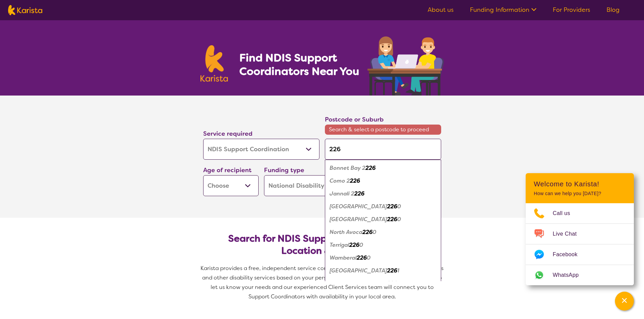 This screenshot has width=644, height=319. Describe the element at coordinates (383, 207) in the screenshot. I see `div: Erina Heights 2260` at that location.